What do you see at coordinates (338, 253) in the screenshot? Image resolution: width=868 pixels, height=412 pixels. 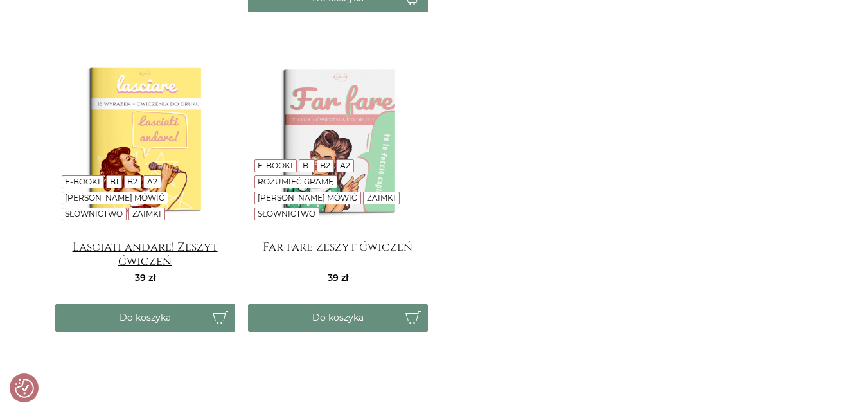 I see `a: Far fare zeszyt ćwiczeń` at bounding box center [338, 253].